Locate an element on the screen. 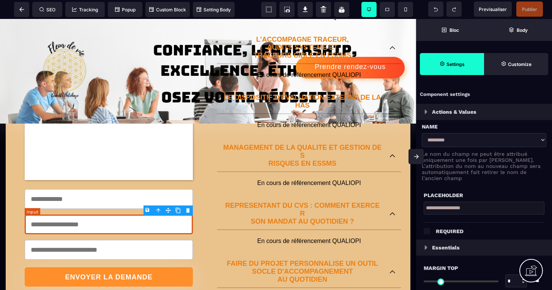  span: Settings is located at coordinates (452, 64).